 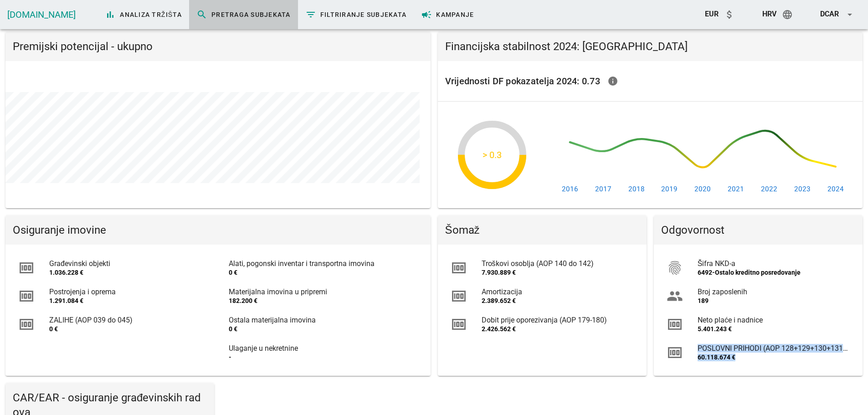 What do you see at coordinates (613, 81) in the screenshot?
I see `i: info` at bounding box center [613, 81].